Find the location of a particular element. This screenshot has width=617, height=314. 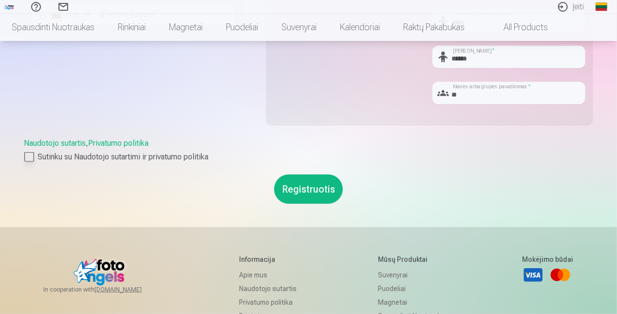

h5: Mokėjimo būdai is located at coordinates (548, 259).